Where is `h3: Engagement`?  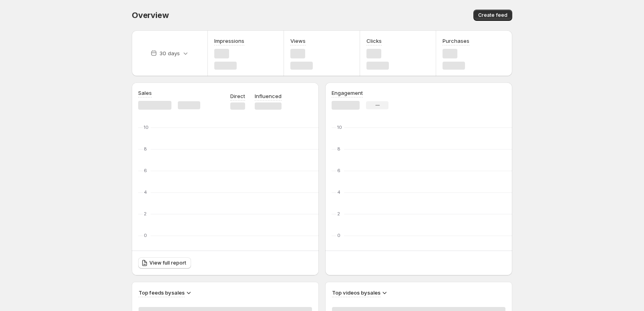 h3: Engagement is located at coordinates (347, 92).